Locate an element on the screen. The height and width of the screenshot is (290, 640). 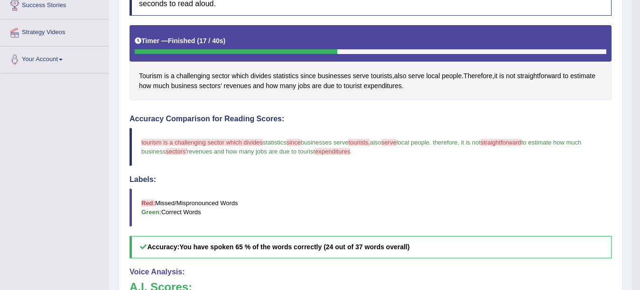
b: You have spoken 65 % of the words correctly (24 out of 37 words overall) is located at coordinates (294, 247).